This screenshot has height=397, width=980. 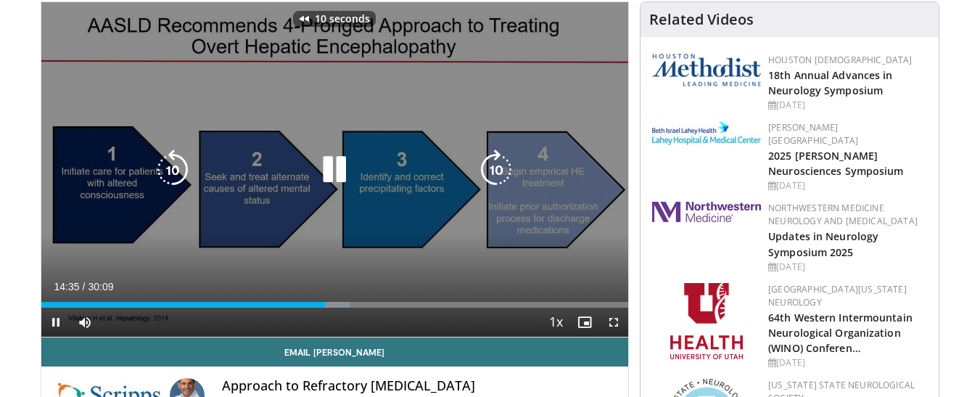 I want to click on button: Enable picture-in-picture mode, so click(x=585, y=322).